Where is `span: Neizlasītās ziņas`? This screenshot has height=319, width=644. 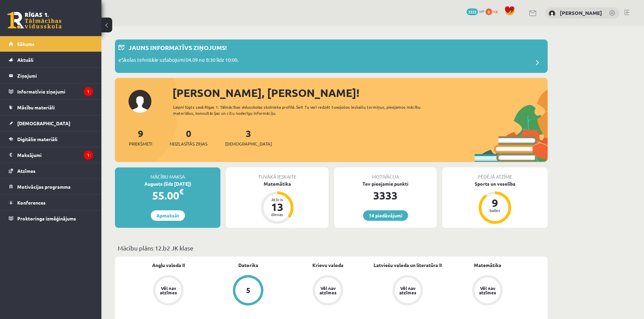
span: Neizlasītās ziņas is located at coordinates (189, 144).